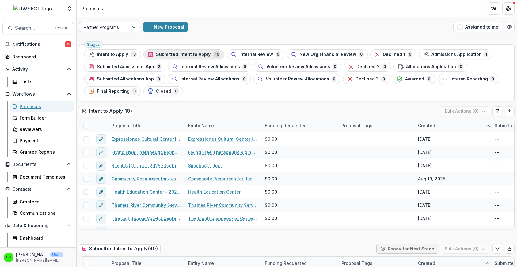 Image resolution: width=517 pixels, height=267 pixels. Describe the element at coordinates (210, 79) in the screenshot. I see `span: Internal Review Allocations` at that location.